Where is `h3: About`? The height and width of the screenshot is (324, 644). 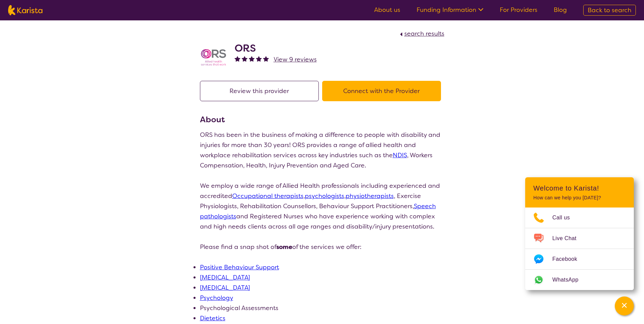 h3: About is located at coordinates (322, 120).